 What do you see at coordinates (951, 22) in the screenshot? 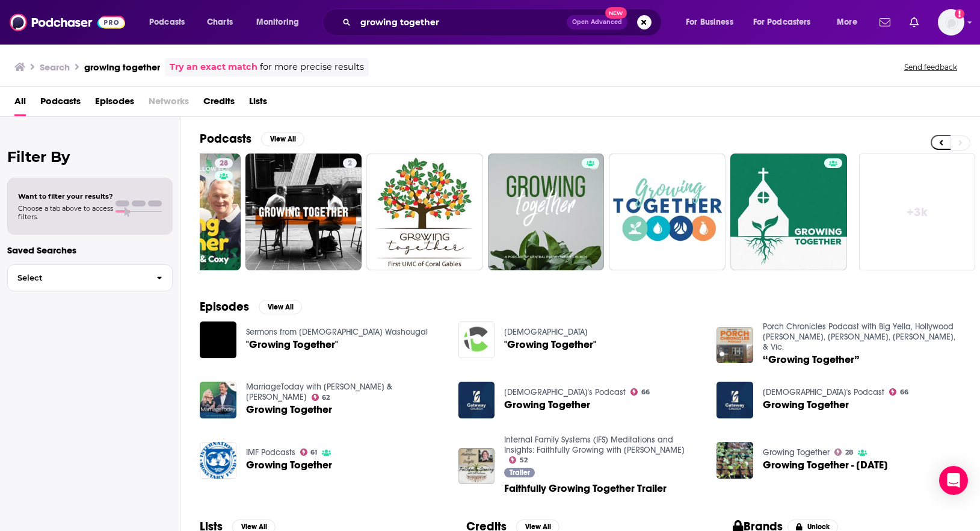
I see `span: Logged in as shcarlos` at bounding box center [951, 22].